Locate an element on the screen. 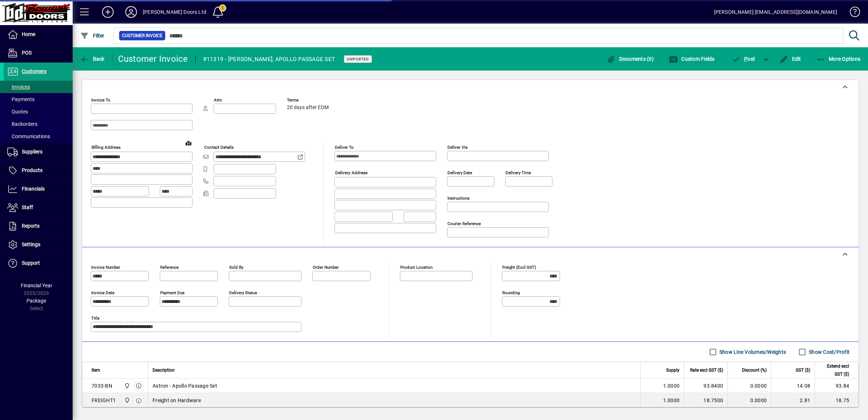 The image size is (868, 420). a: Backorders is located at coordinates (38, 124).